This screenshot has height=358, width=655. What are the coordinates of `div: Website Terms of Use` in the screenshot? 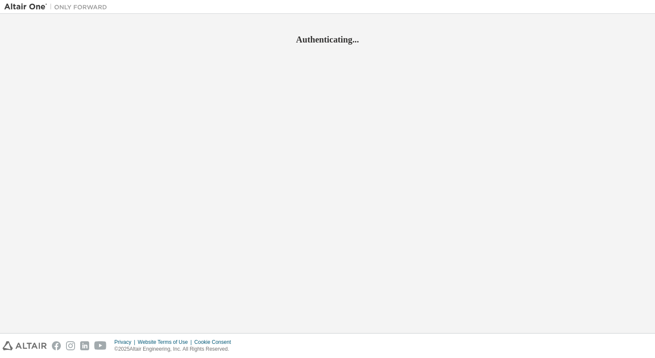 It's located at (166, 342).